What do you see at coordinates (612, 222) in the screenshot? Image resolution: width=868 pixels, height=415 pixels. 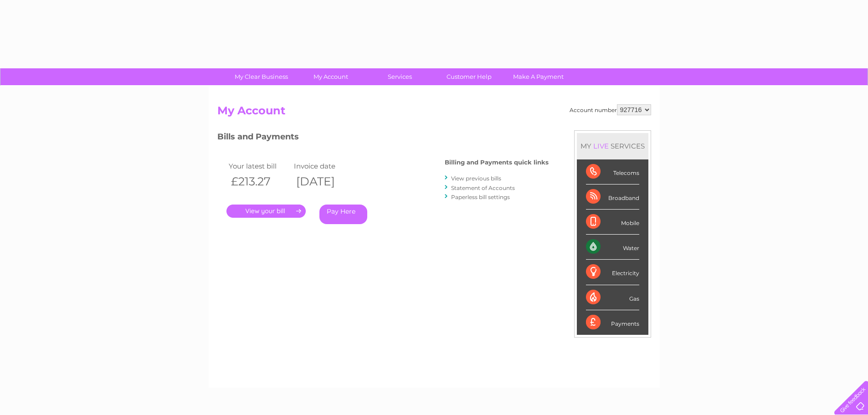 I see `div: Mobile` at bounding box center [612, 222].